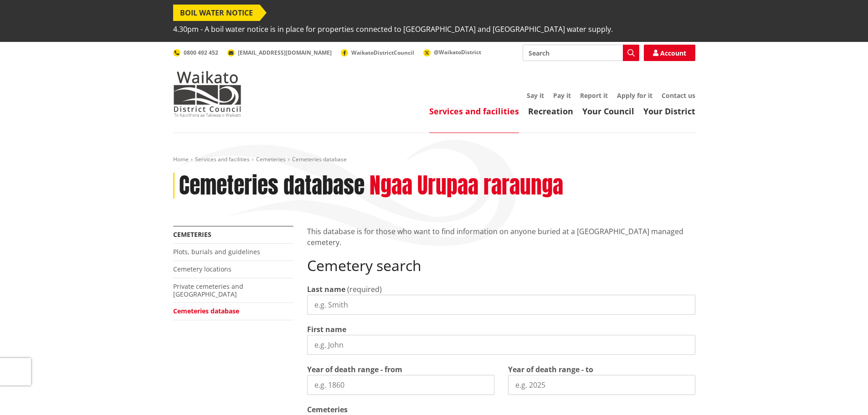 The width and height of the screenshot is (868, 415). Describe the element at coordinates (670, 111) in the screenshot. I see `a: Your District` at that location.